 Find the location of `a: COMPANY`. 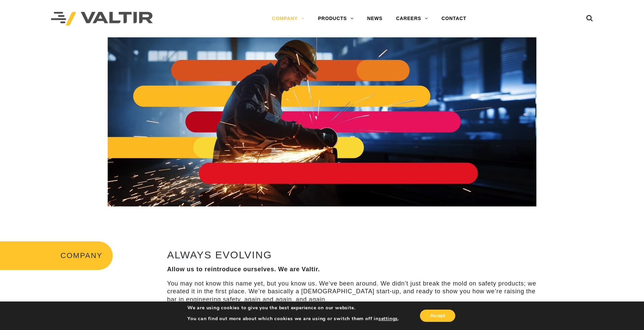

a: COMPANY is located at coordinates (288, 19).